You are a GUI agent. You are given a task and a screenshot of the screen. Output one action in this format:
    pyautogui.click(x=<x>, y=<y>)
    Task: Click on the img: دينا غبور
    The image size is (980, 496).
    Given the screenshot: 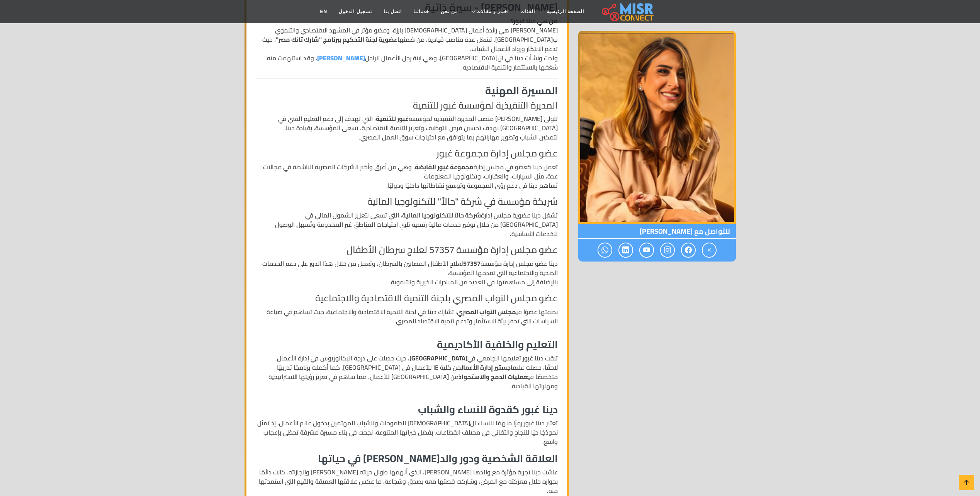 What is the action you would take?
    pyautogui.click(x=658, y=128)
    